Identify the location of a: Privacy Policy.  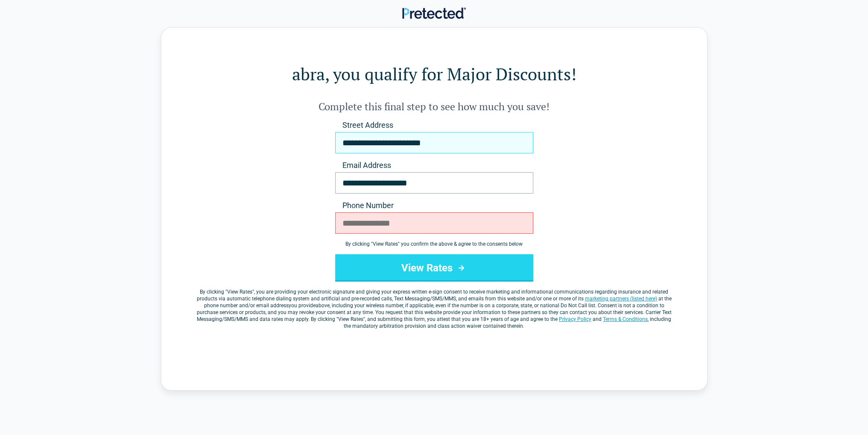
(575, 319).